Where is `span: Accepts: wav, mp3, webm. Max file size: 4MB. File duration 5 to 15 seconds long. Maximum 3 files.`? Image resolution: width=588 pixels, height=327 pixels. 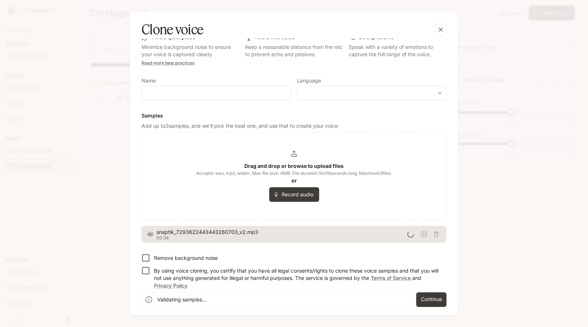 span: Accepts: wav, mp3, webm. Max file size: 4MB. File duration 5 to 15 seconds long. Maximum 3 files. is located at coordinates (294, 173).